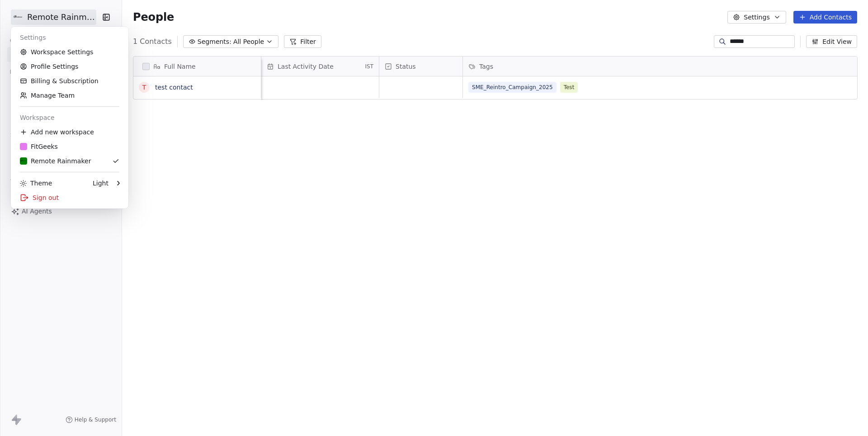  I want to click on a: Workspace Settings, so click(70, 52).